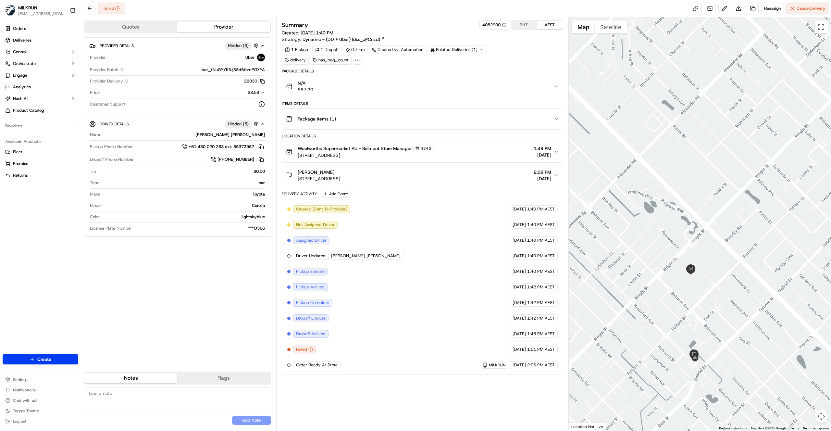 The width and height of the screenshot is (831, 431). Describe the element at coordinates (295, 25) in the screenshot. I see `h3: Summary` at that location.